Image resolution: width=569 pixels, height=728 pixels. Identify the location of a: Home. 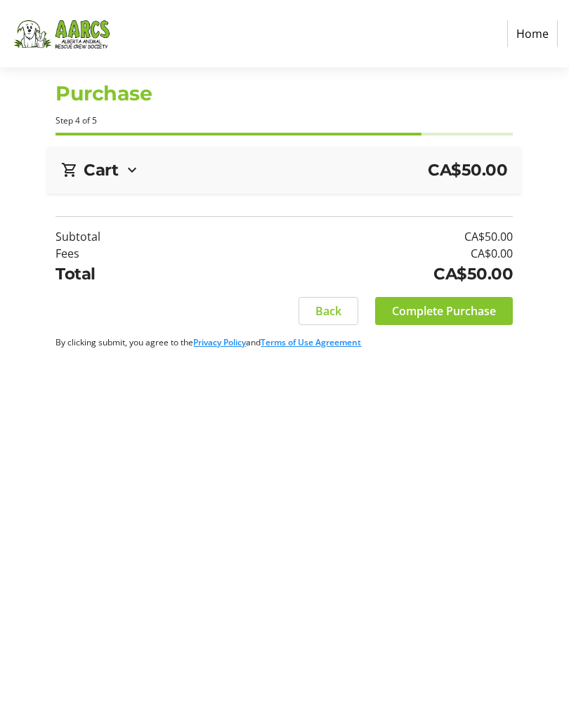
(532, 34).